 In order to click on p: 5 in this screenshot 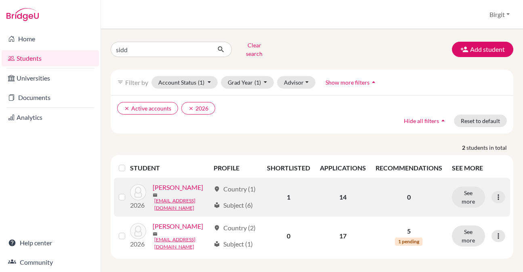, I will do `click(409, 231)`.